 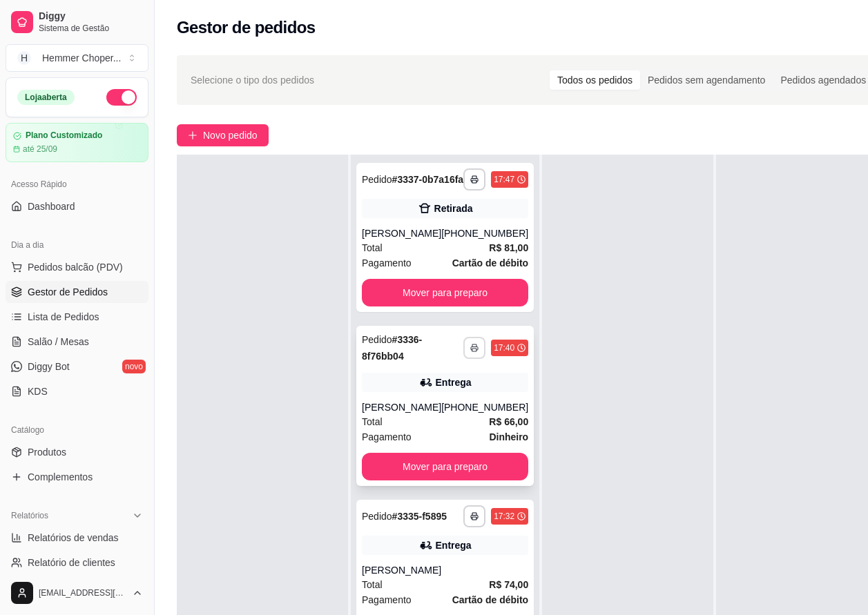 I want to click on span: Lista de Pedidos, so click(x=64, y=316).